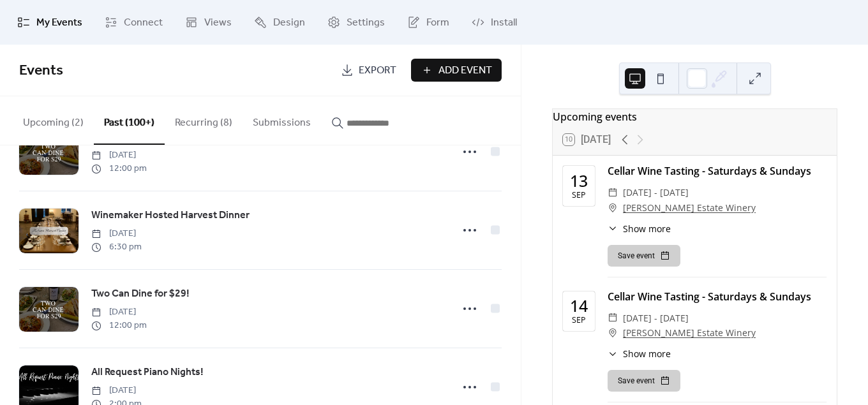 The image size is (868, 405). What do you see at coordinates (170, 215) in the screenshot?
I see `a: Winemaker Hosted Harvest Dinner` at bounding box center [170, 215].